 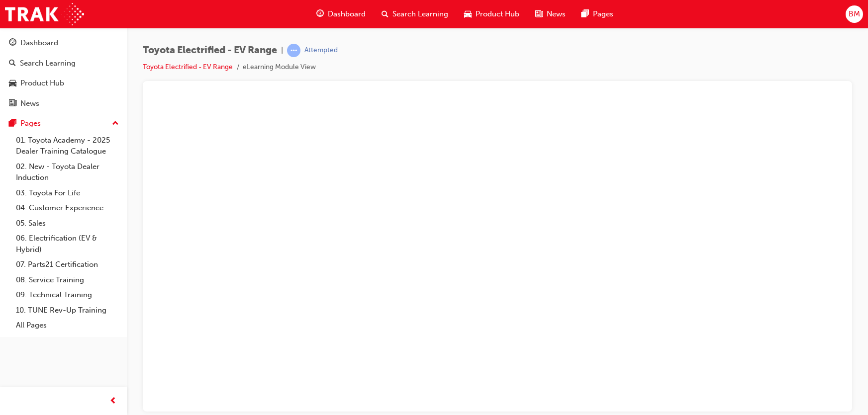 I want to click on a: pages-iconPages, so click(x=598, y=14).